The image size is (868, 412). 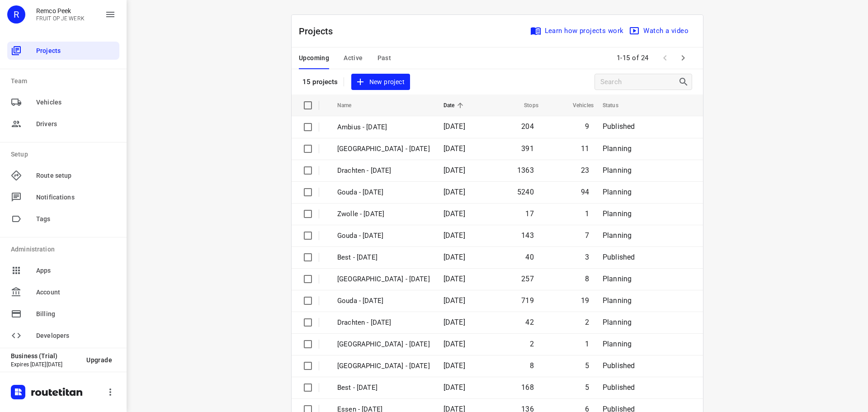 I want to click on p: Team, so click(x=65, y=81).